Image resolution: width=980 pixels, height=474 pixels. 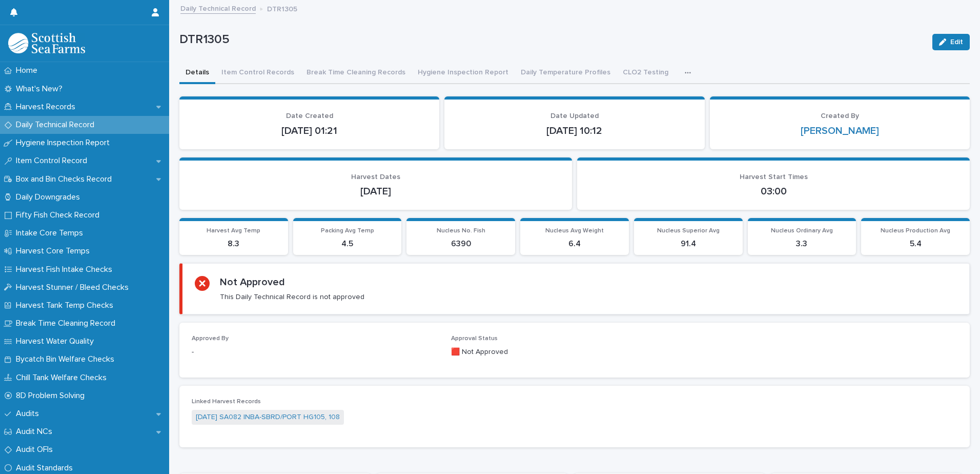 I want to click on p: Harvest Records, so click(x=48, y=106).